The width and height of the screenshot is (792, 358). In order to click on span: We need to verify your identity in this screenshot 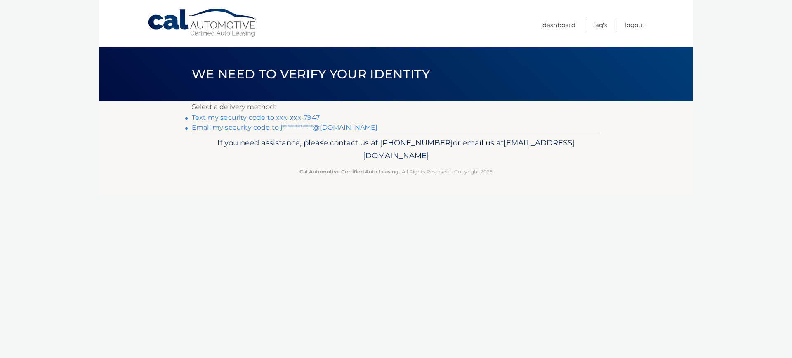, I will do `click(311, 74)`.